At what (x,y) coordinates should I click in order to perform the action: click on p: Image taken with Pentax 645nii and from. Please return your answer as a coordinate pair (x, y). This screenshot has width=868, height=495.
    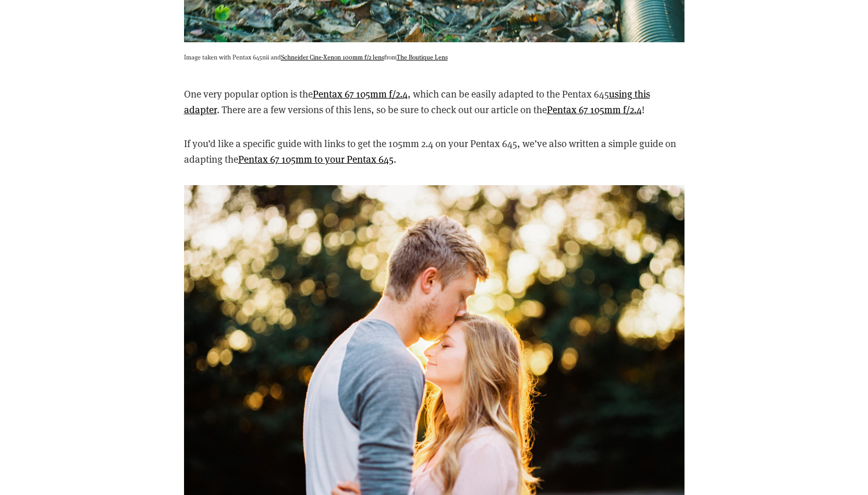
    Looking at the image, I should click on (434, 57).